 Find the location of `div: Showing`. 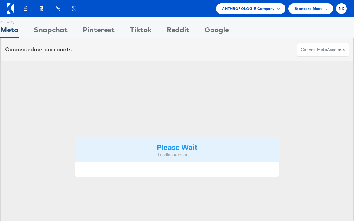

div: Showing is located at coordinates (9, 21).